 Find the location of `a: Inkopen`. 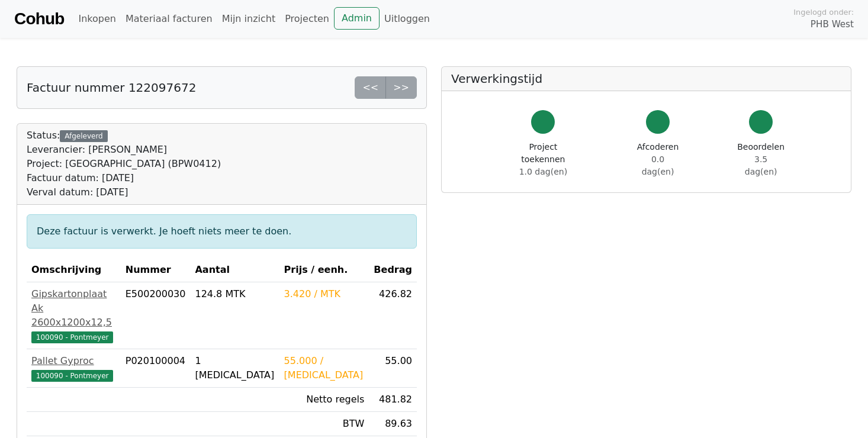

a: Inkopen is located at coordinates (96, 19).